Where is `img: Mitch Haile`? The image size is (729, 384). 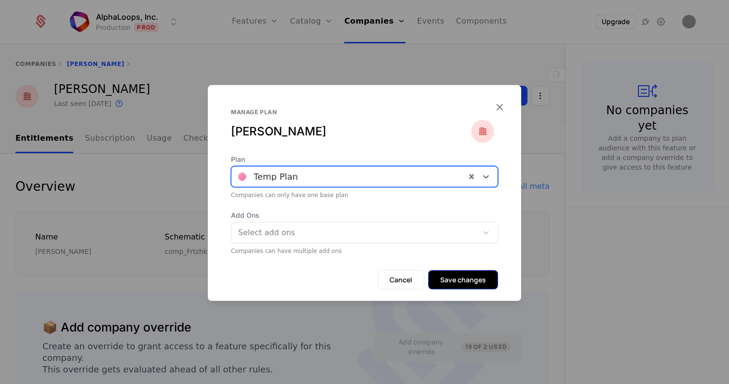 img: Mitch Haile is located at coordinates (482, 131).